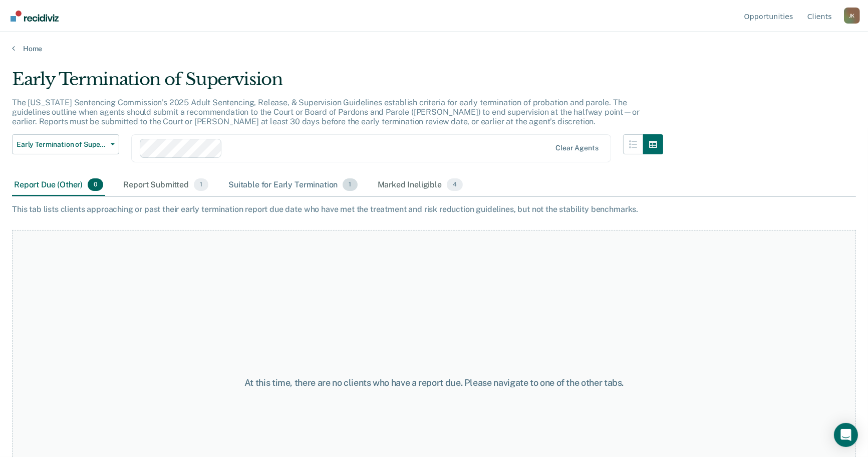  I want to click on div: This tab lists clients approaching or past their early termination report due date who have met t..., so click(434, 209).